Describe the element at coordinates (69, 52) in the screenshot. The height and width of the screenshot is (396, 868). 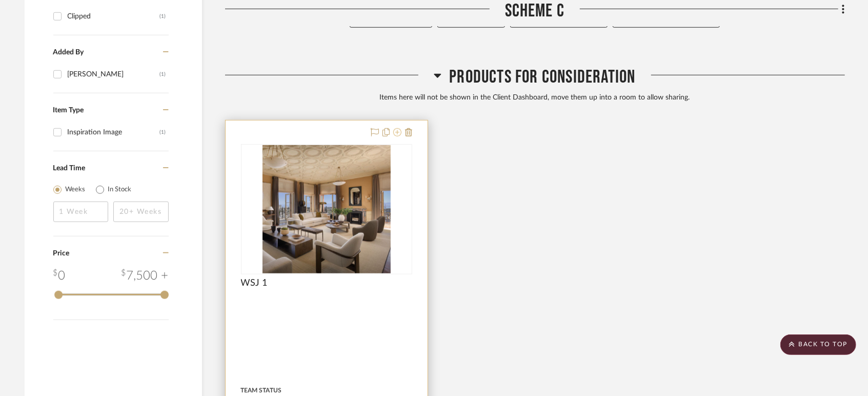
I see `span: Added By` at that location.